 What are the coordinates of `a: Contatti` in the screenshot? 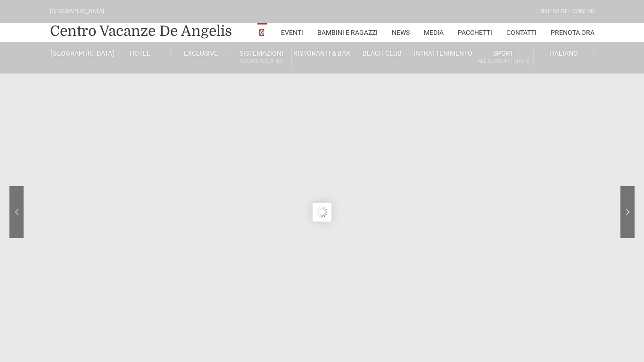 It's located at (521, 33).